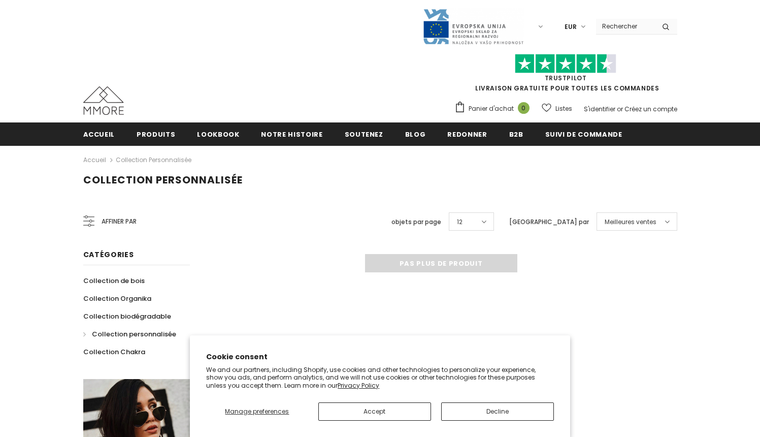  What do you see at coordinates (218, 134) in the screenshot?
I see `a: Lookbook` at bounding box center [218, 134].